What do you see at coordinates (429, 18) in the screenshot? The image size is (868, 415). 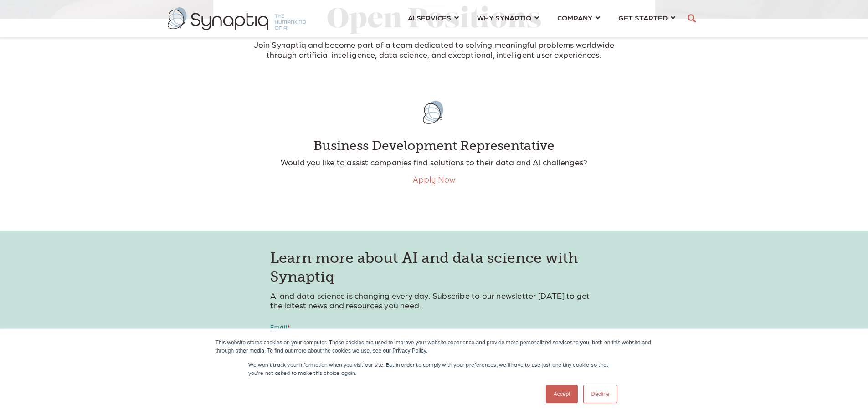 I see `span: AI SERVICES` at bounding box center [429, 18].